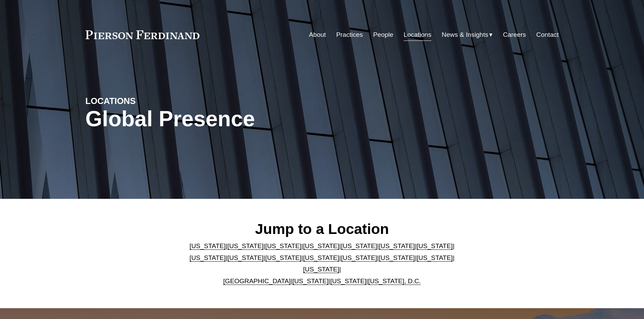  What do you see at coordinates (547, 35) in the screenshot?
I see `a: Contact` at bounding box center [547, 35].